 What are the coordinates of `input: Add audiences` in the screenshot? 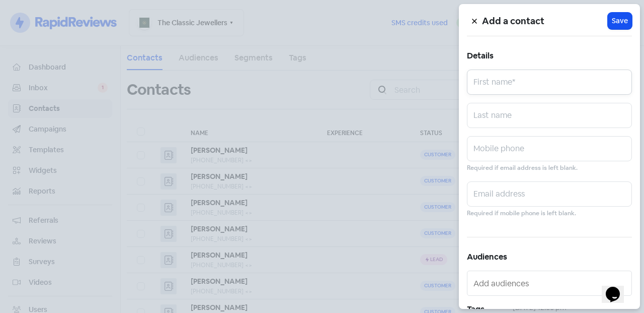 It's located at (550, 283).